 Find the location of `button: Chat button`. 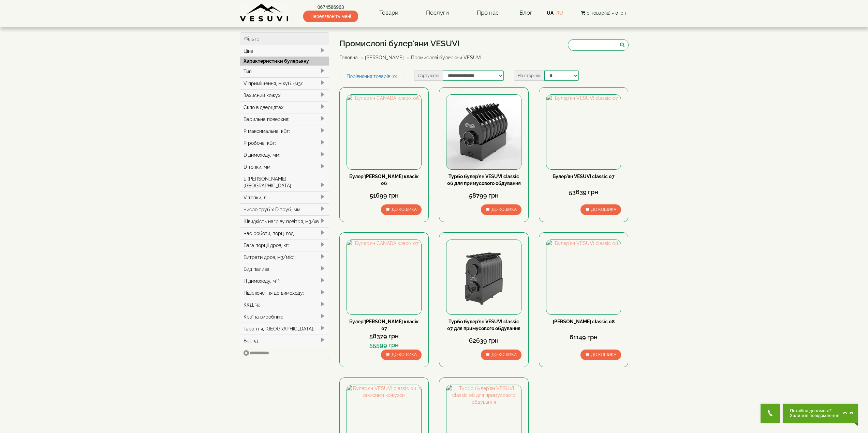

button: Chat button is located at coordinates (820, 414).